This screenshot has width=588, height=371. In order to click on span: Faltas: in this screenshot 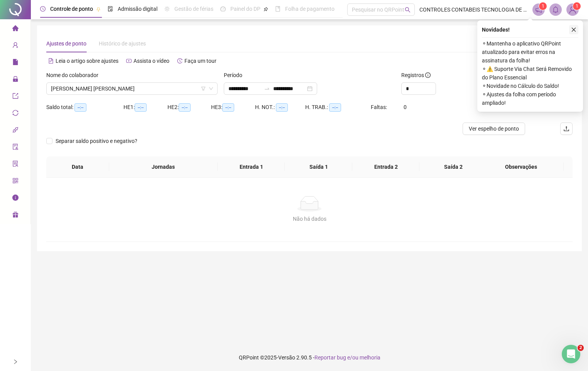, I will do `click(379, 107)`.